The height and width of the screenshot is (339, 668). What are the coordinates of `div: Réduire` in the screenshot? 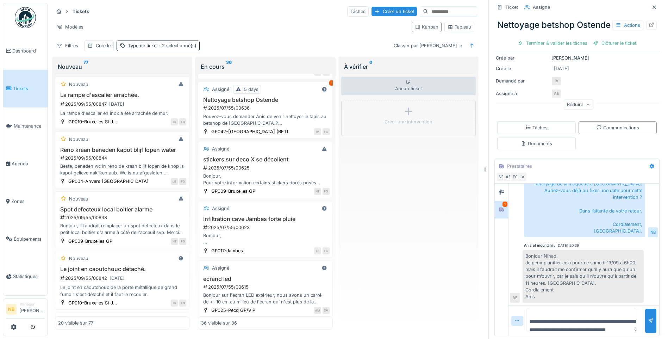 It's located at (579, 105).